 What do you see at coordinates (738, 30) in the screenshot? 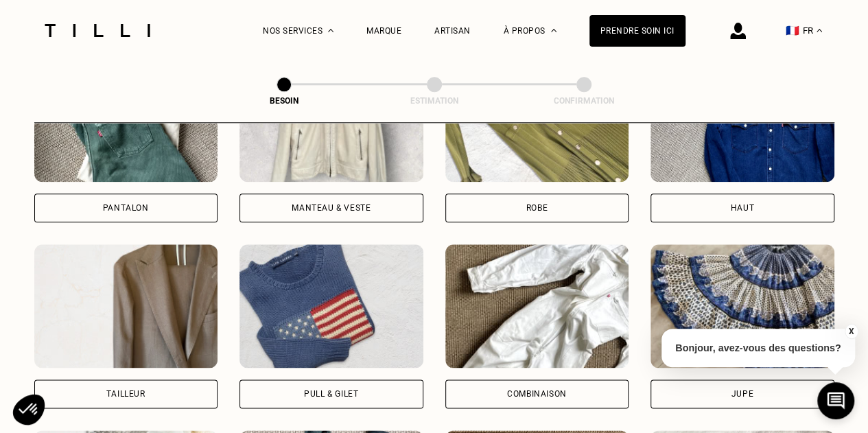
I see `img: icône connexion` at bounding box center [738, 30].